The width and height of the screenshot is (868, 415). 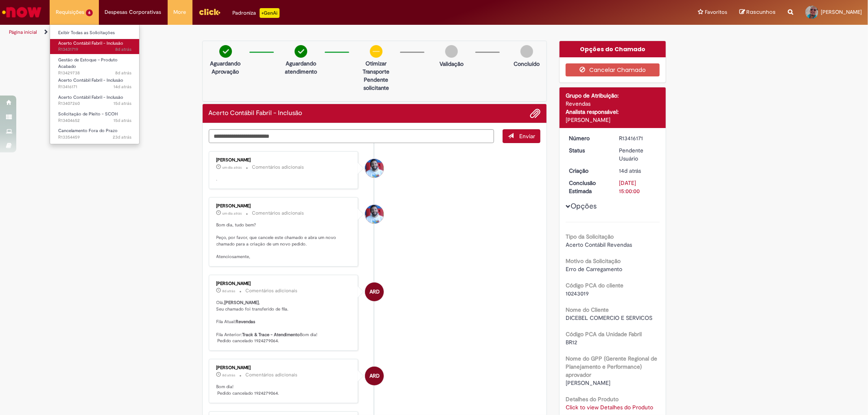 What do you see at coordinates (588, 150) in the screenshot?
I see `dt: Status` at bounding box center [588, 150].